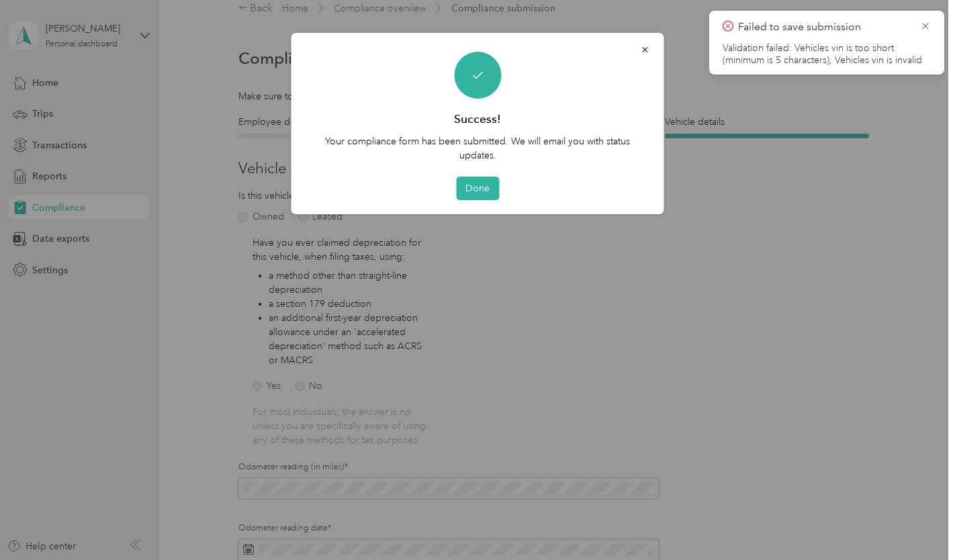 Image resolution: width=955 pixels, height=560 pixels. What do you see at coordinates (478, 148) in the screenshot?
I see `p: Your compliance form has been submitted. We will email you with status updates.` at bounding box center [478, 148].